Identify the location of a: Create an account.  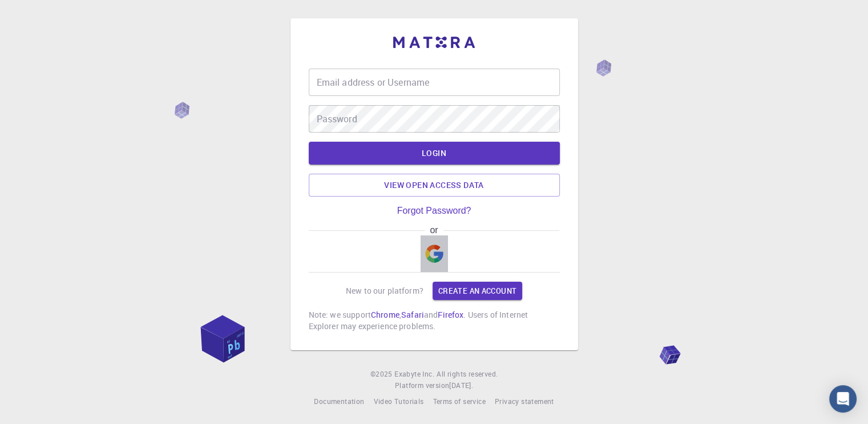
(477, 291).